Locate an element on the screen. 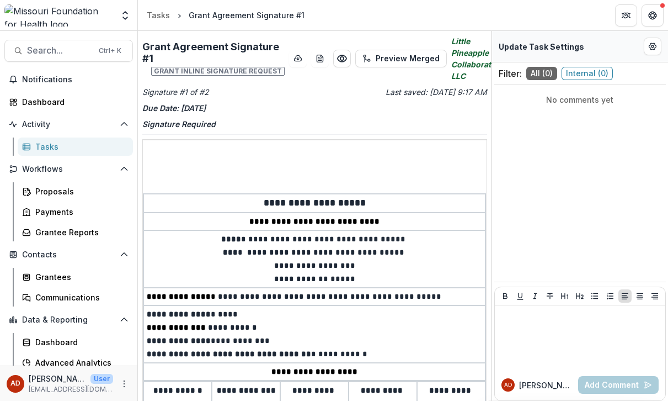  button: Align Right is located at coordinates (655, 296).